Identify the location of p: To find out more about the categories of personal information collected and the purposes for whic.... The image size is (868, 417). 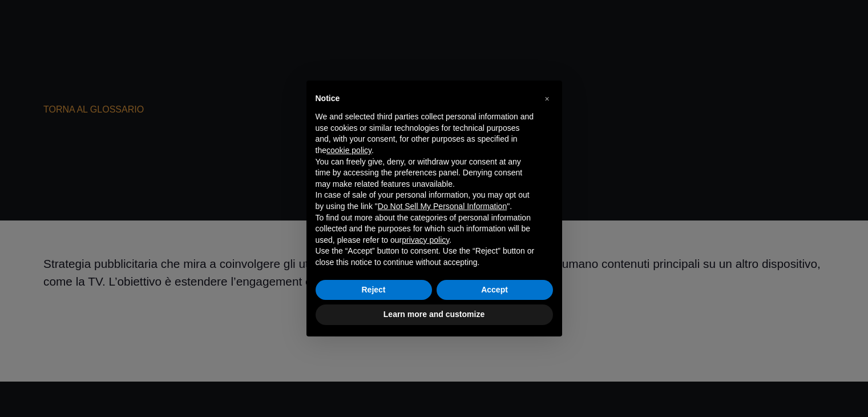
(425, 229).